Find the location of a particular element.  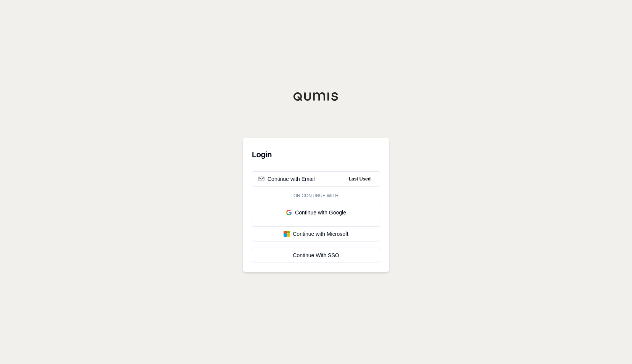

h3: Login is located at coordinates (316, 154).